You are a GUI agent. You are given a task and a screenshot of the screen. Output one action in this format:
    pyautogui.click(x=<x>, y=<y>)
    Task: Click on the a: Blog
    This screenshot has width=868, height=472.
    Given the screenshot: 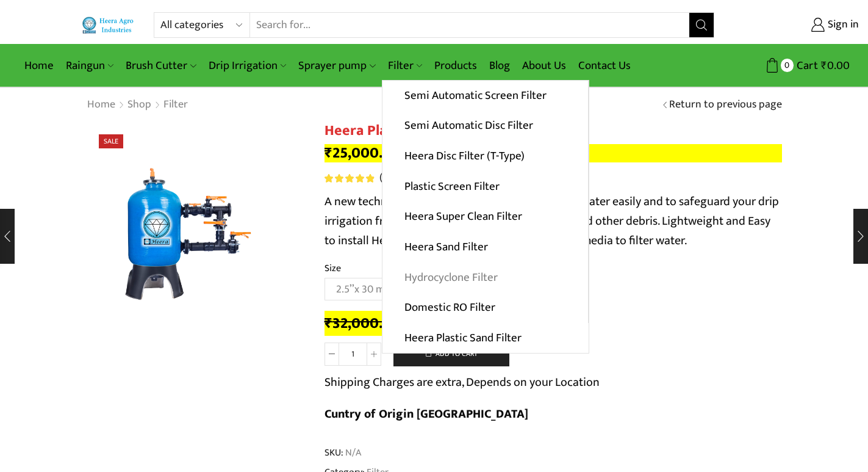 What is the action you would take?
    pyautogui.click(x=499, y=65)
    